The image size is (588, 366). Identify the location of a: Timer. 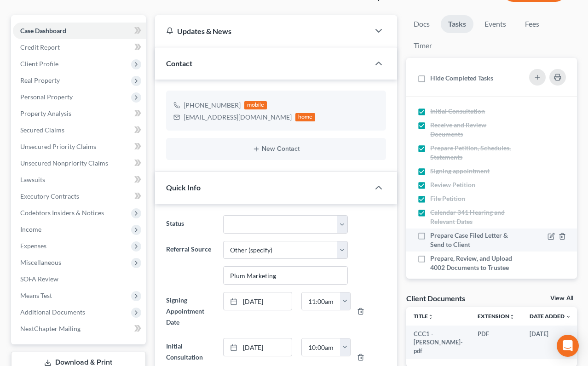
(423, 46).